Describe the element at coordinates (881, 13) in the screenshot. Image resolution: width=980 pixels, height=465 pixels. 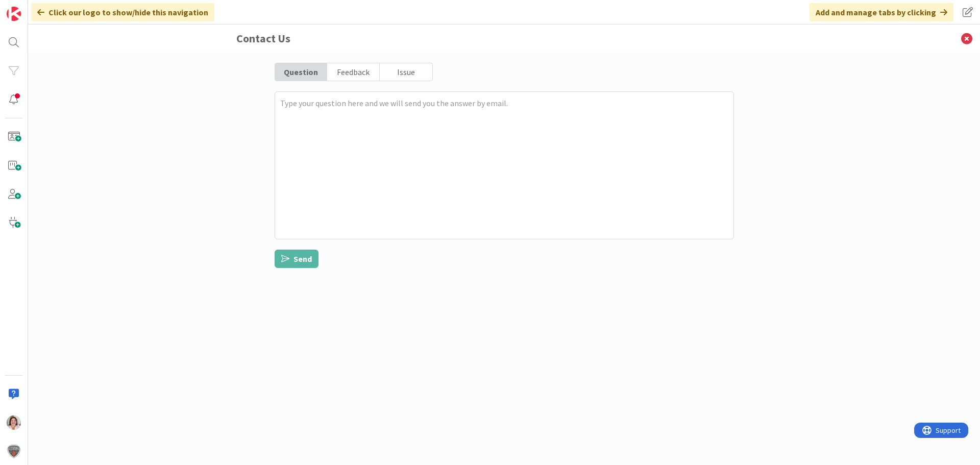
I see `div: Add and manage tabs by clicking` at that location.